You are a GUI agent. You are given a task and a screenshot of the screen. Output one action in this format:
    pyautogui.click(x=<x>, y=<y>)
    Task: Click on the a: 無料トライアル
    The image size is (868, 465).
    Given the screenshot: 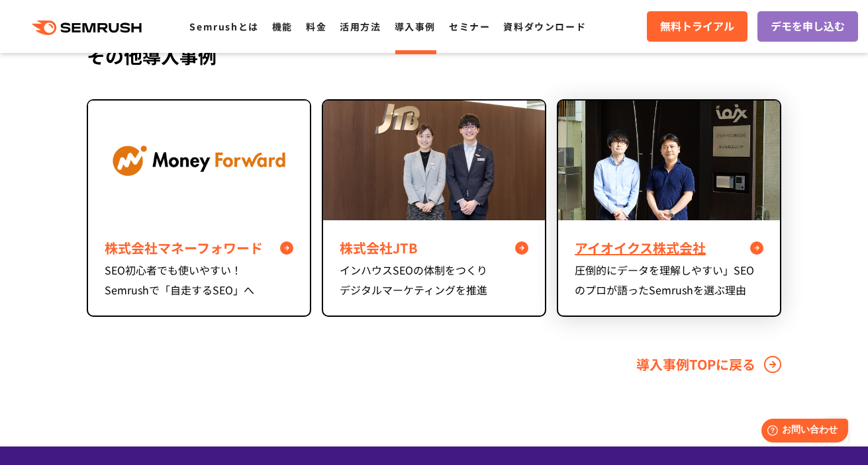 What is the action you would take?
    pyautogui.click(x=697, y=26)
    